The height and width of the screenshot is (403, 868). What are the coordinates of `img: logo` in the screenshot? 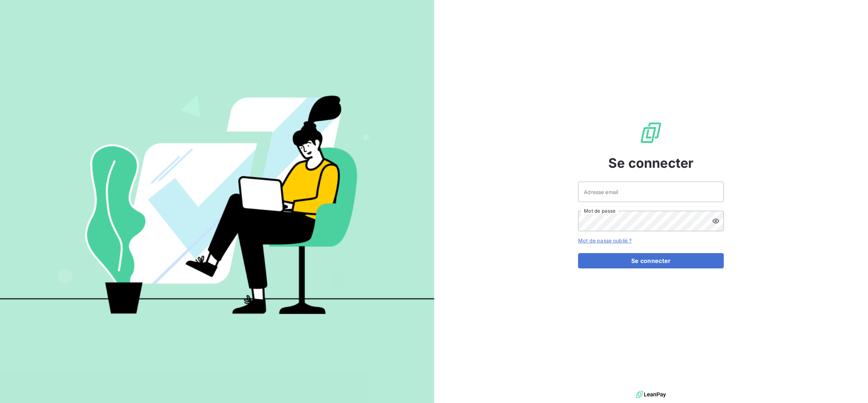 It's located at (651, 394).